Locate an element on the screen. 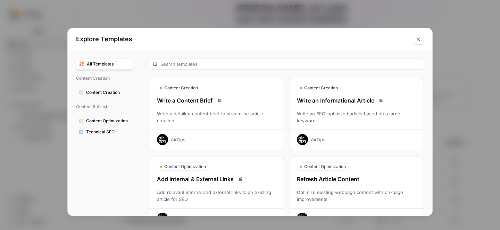 This screenshot has height=230, width=500. button: Content OptimizationRefresh Article ContentOptimize existing webpage content with on-page improve... is located at coordinates (356, 193).